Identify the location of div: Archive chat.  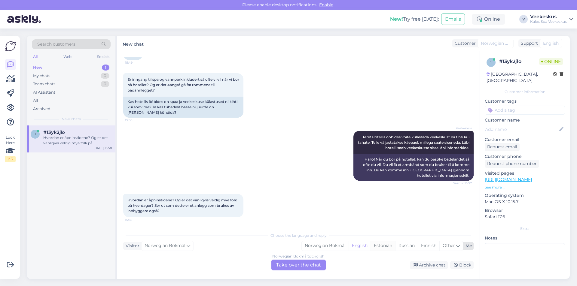
(429, 265).